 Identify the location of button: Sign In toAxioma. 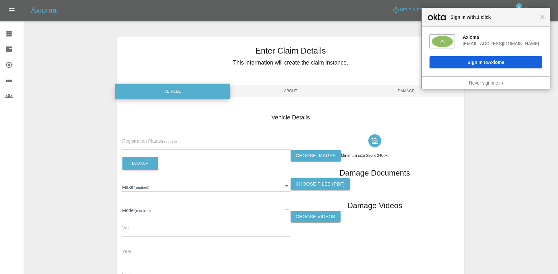
(486, 62).